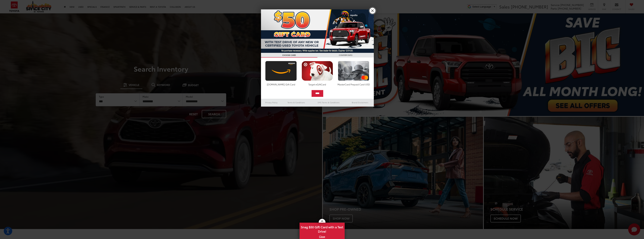 Image resolution: width=644 pixels, height=239 pixels. Describe the element at coordinates (317, 84) in the screenshot. I see `div: Target eGiftCard` at that location.